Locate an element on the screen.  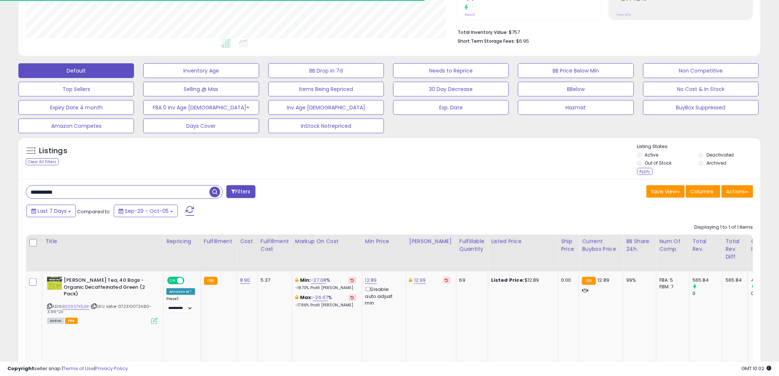
img: 51SGqYEWfJL._SL40_.jpg is located at coordinates (55, 283).